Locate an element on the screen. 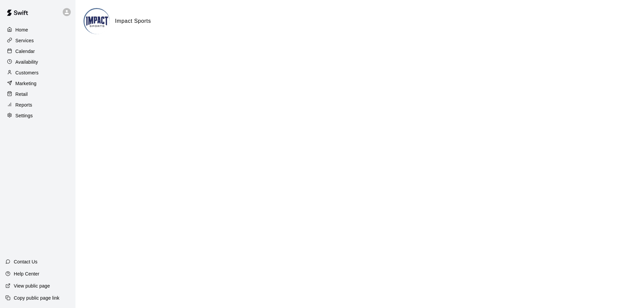  p: Reports is located at coordinates (24, 105).